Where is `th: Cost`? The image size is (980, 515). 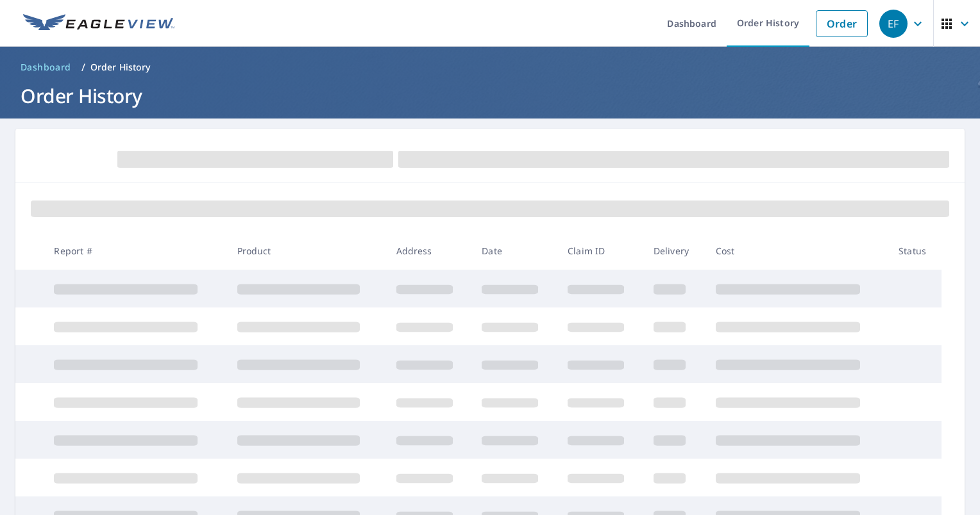 th: Cost is located at coordinates (796, 251).